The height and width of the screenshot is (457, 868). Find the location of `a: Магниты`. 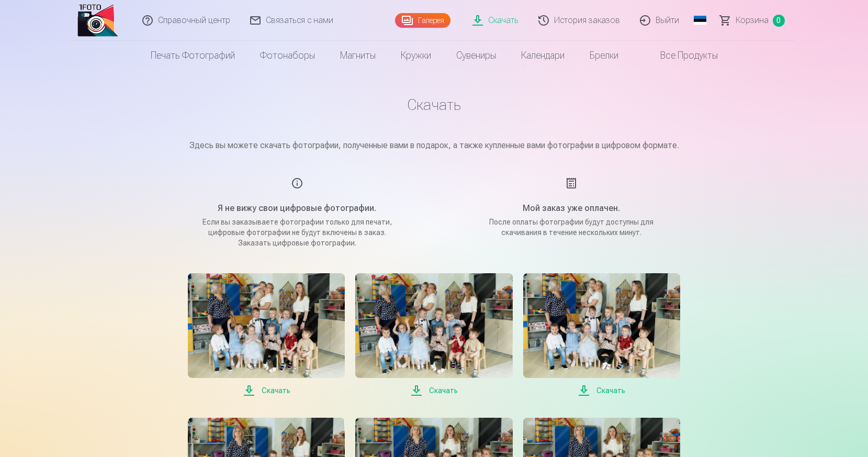

a: Магниты is located at coordinates (358, 55).